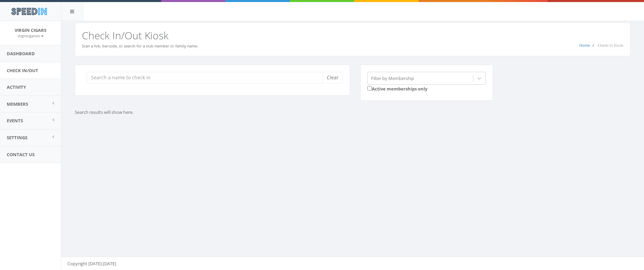 The width and height of the screenshot is (644, 270). What do you see at coordinates (29, 11) in the screenshot?
I see `img: speedin_logo.png` at bounding box center [29, 11].